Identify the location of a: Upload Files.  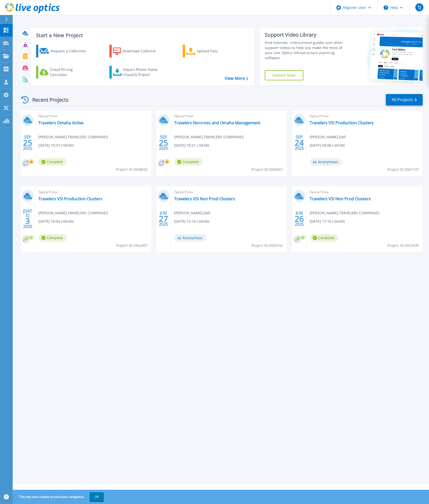
(211, 51).